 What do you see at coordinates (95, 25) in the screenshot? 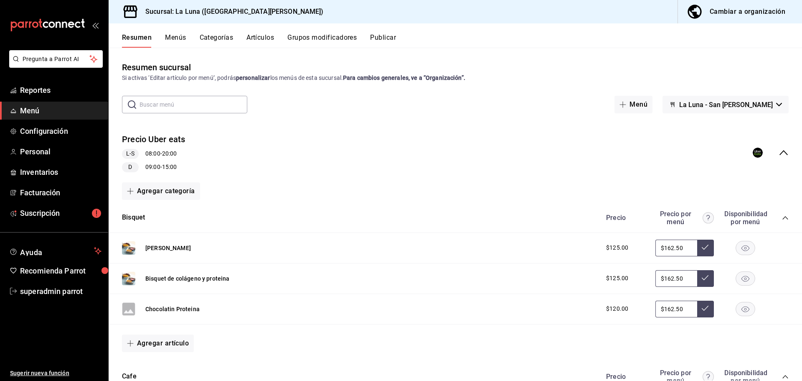
I see `button: open_drawer_menu` at bounding box center [95, 25].